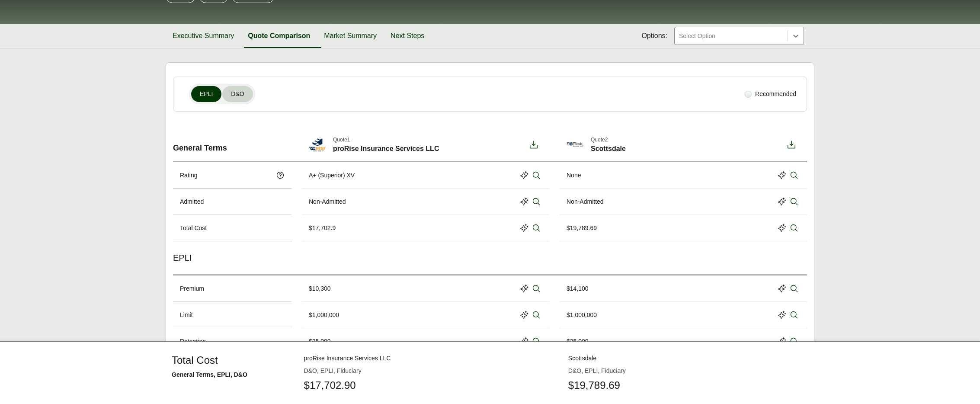 Image resolution: width=980 pixels, height=404 pixels. I want to click on div: A+ (Superior) XV, so click(332, 175).